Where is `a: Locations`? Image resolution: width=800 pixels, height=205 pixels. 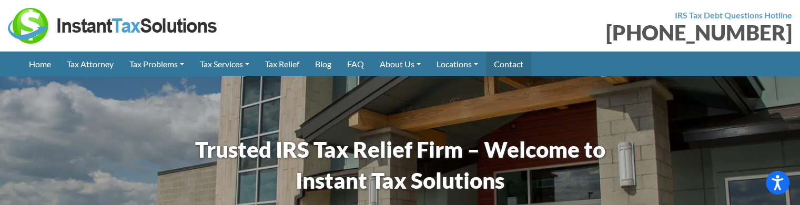 a: Locations is located at coordinates (457, 64).